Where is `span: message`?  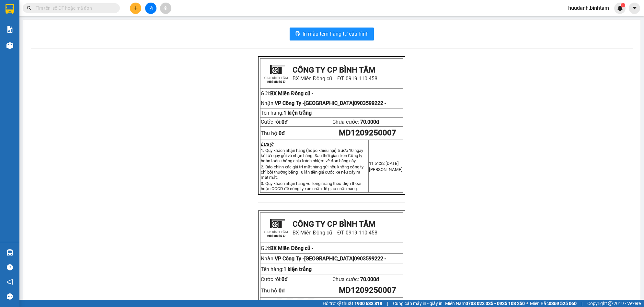 span: message is located at coordinates (10, 296).